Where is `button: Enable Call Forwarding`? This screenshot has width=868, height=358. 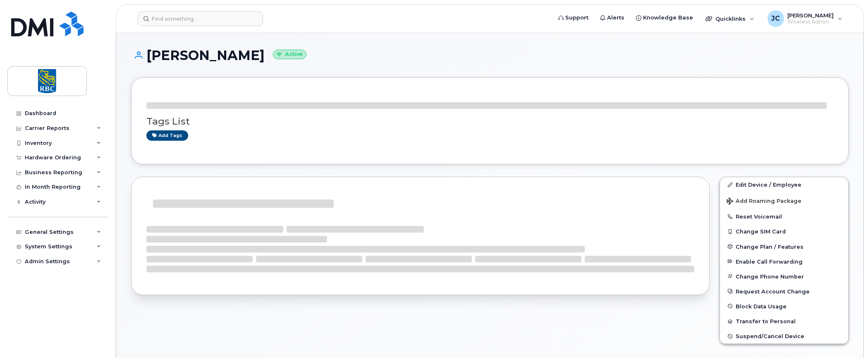 button: Enable Call Forwarding is located at coordinates (784, 262).